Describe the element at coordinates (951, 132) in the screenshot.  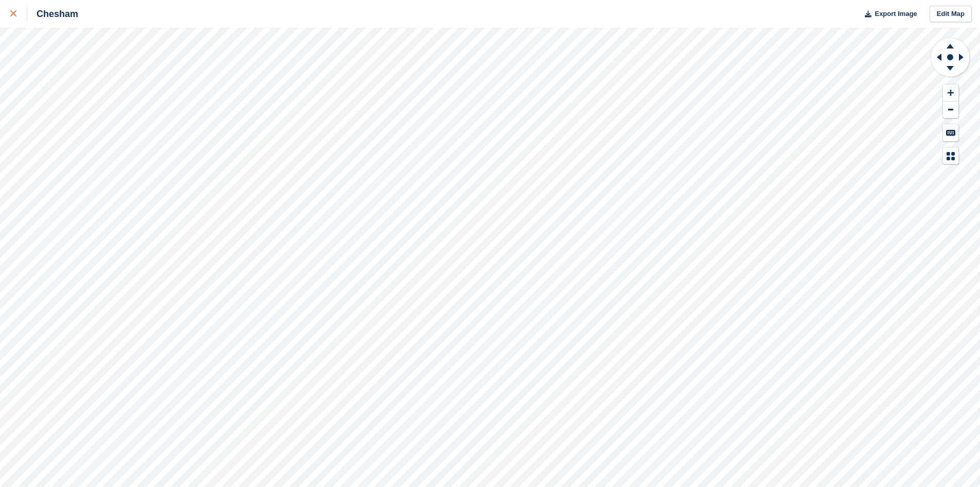
I see `button: Keyboard Shortcuts` at that location.